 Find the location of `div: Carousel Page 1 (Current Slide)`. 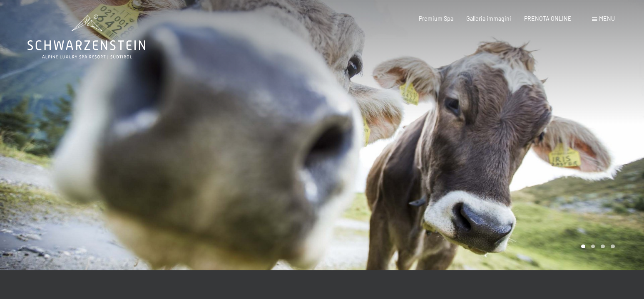

div: Carousel Page 1 (Current Slide) is located at coordinates (583, 247).